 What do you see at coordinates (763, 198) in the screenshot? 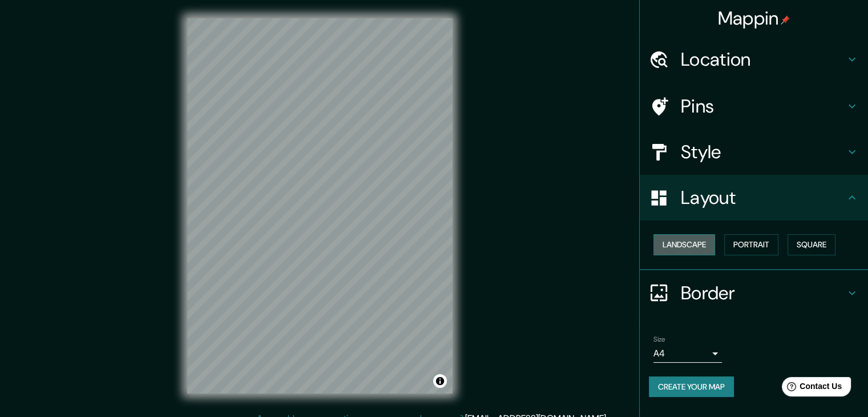
I see `h4: Layout` at bounding box center [763, 198].